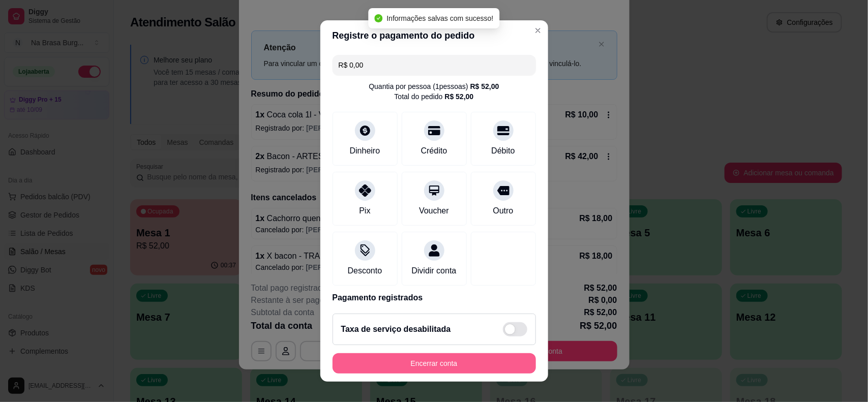 The height and width of the screenshot is (402, 868). What do you see at coordinates (434, 151) in the screenshot?
I see `div: Crédito` at bounding box center [434, 151].